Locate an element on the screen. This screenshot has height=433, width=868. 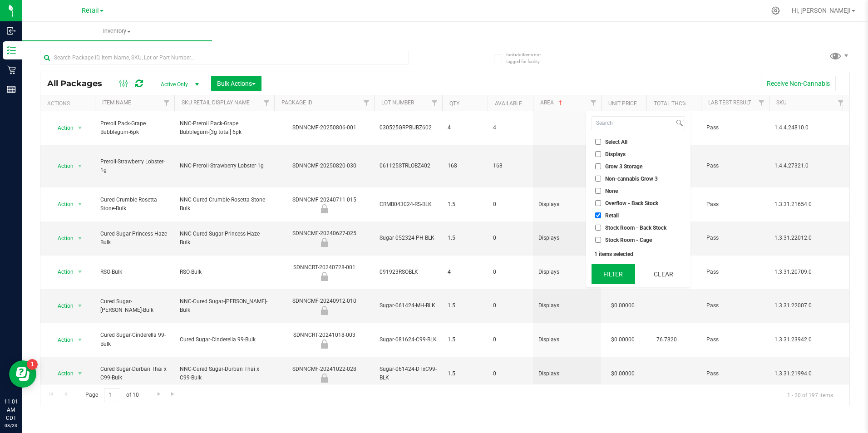
div: SDNNCRT-20240728-001 is located at coordinates (324, 272).